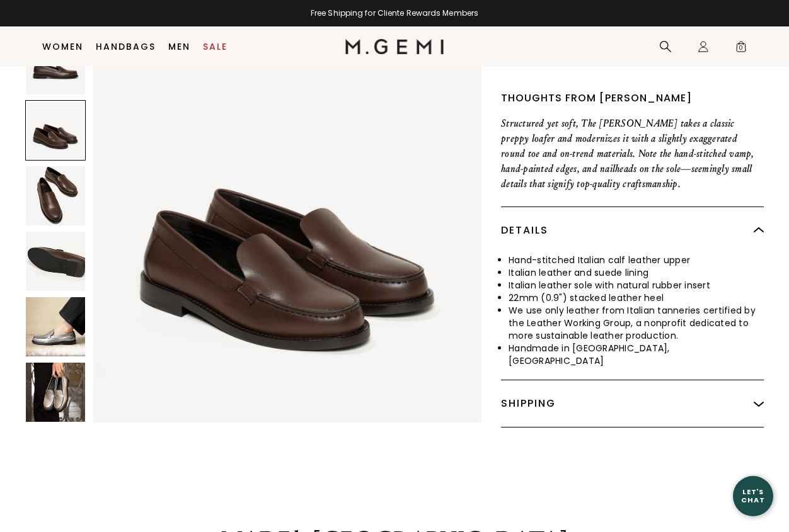 The width and height of the screenshot is (789, 532). What do you see at coordinates (126, 47) in the screenshot?
I see `a: Handbags` at bounding box center [126, 47].